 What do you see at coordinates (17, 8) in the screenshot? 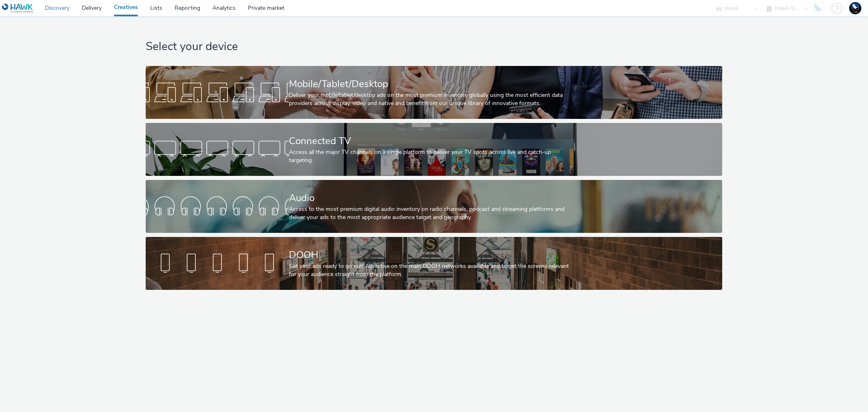
I see `img: undefined Logo` at bounding box center [17, 8].